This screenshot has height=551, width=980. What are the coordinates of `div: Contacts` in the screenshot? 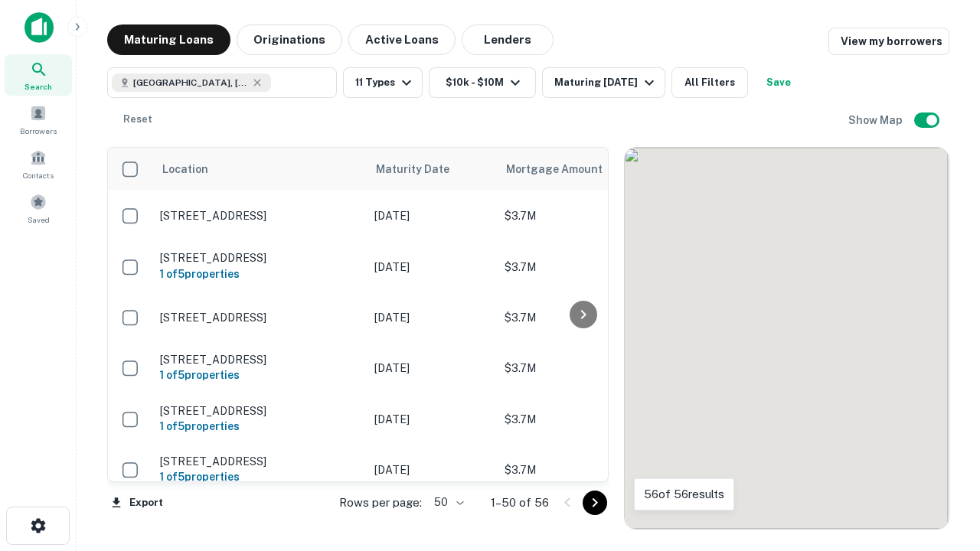 It's located at (38, 164).